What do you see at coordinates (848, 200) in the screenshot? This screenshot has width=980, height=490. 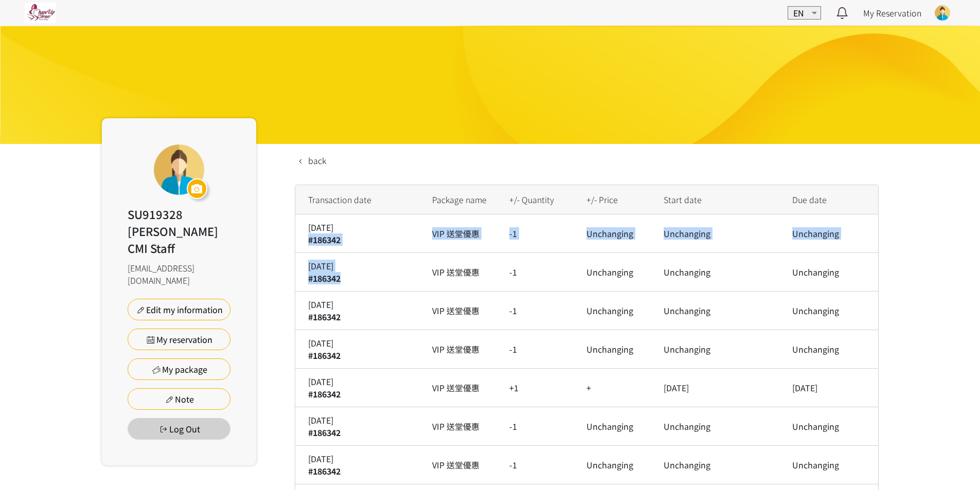 I see `th: Due date` at bounding box center [848, 200].